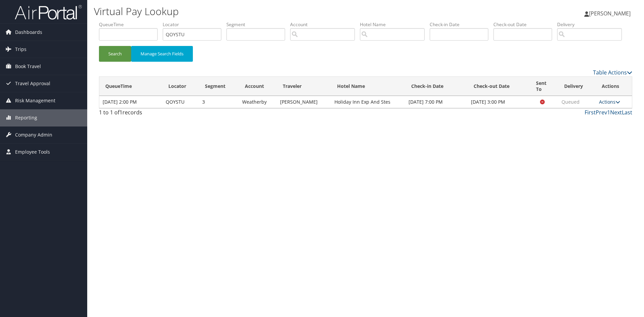 Image resolution: width=644 pixels, height=317 pixels. Describe the element at coordinates (115, 54) in the screenshot. I see `button: Search` at that location.